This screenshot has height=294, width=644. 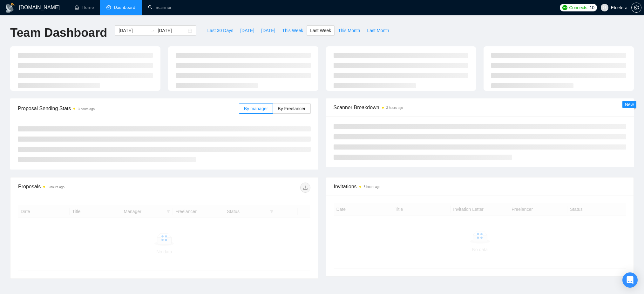 I want to click on div: Open Intercom Messenger, so click(x=630, y=280).